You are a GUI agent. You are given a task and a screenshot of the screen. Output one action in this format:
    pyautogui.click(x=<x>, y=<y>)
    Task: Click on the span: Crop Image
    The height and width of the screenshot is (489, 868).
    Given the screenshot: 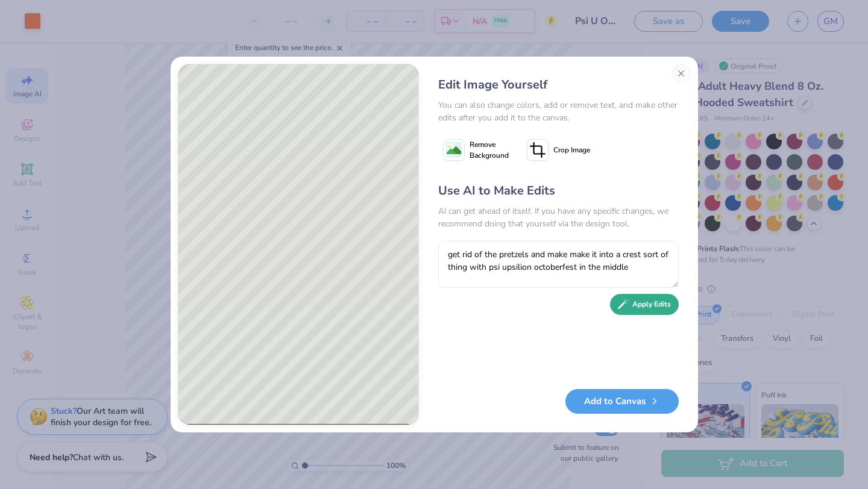 What is the action you would take?
    pyautogui.click(x=572, y=150)
    